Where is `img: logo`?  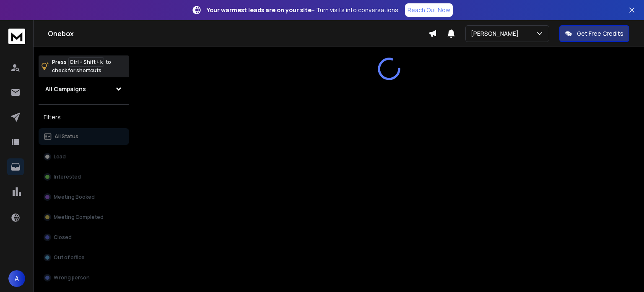 img: logo is located at coordinates (17, 36).